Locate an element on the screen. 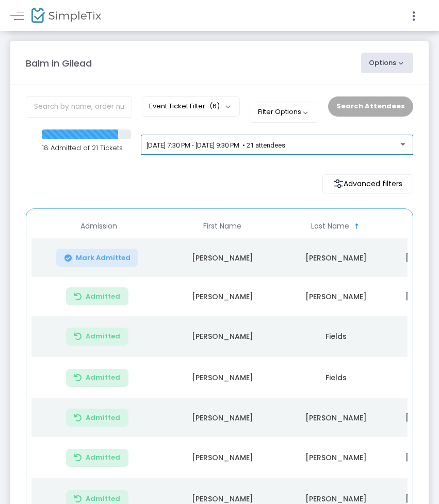 This screenshot has width=439, height=504. input: Search by name, order number, email, ip address is located at coordinates (79, 107).